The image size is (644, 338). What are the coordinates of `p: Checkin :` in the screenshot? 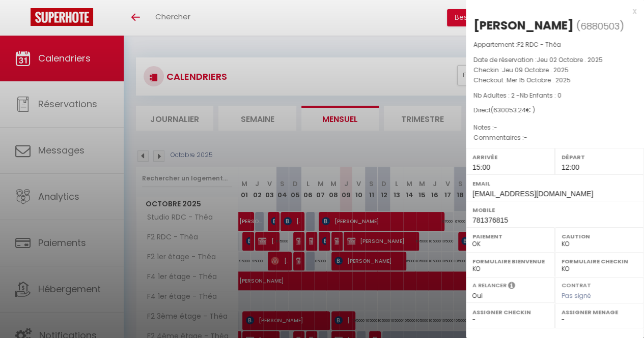 It's located at (555, 70).